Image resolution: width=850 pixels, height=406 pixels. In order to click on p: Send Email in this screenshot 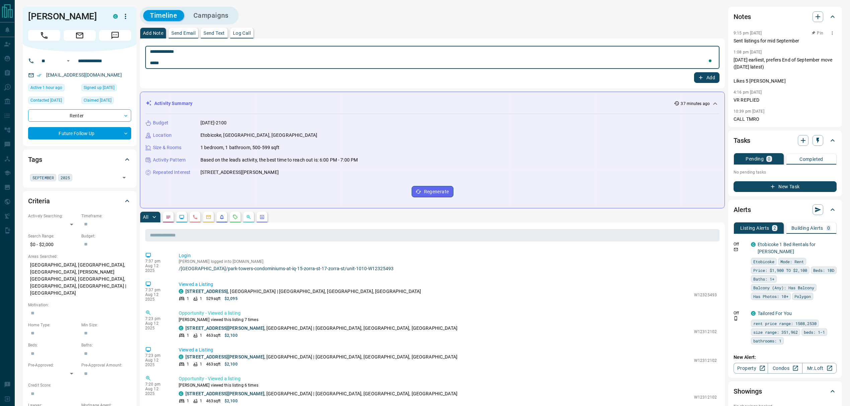, I will do `click(183, 33)`.